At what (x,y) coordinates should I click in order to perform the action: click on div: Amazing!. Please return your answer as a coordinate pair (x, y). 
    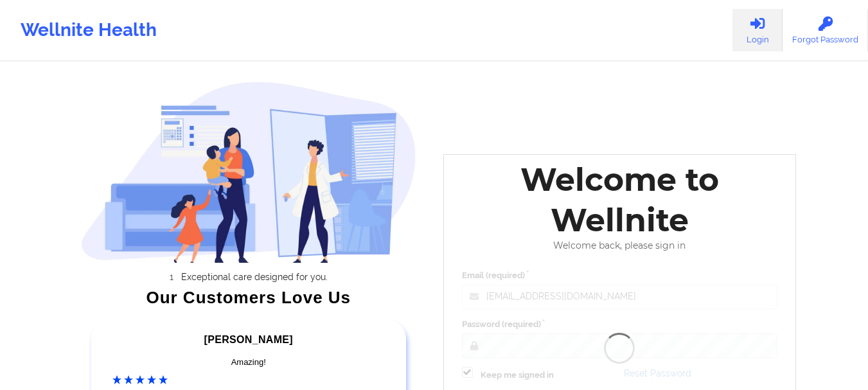
    Looking at the image, I should click on (249, 362).